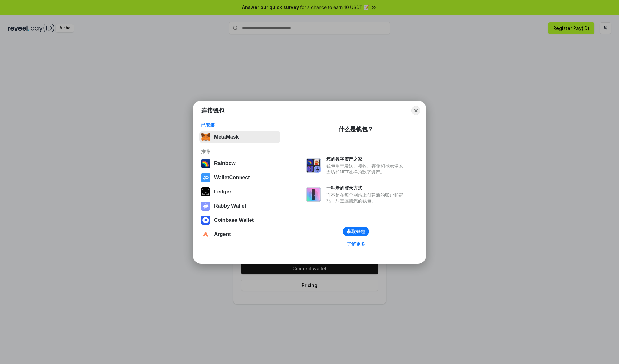 The image size is (619, 364). What do you see at coordinates (240, 206) in the screenshot?
I see `button: Rabby Wallet` at bounding box center [240, 206].